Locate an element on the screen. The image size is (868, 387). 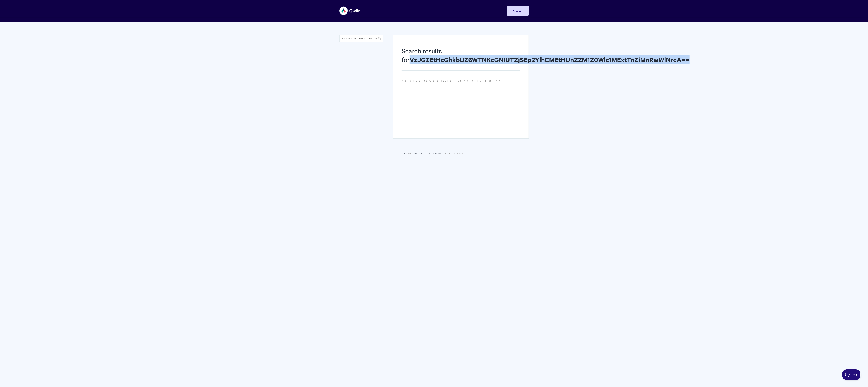
h1: Search results for is located at coordinates (461, 59).